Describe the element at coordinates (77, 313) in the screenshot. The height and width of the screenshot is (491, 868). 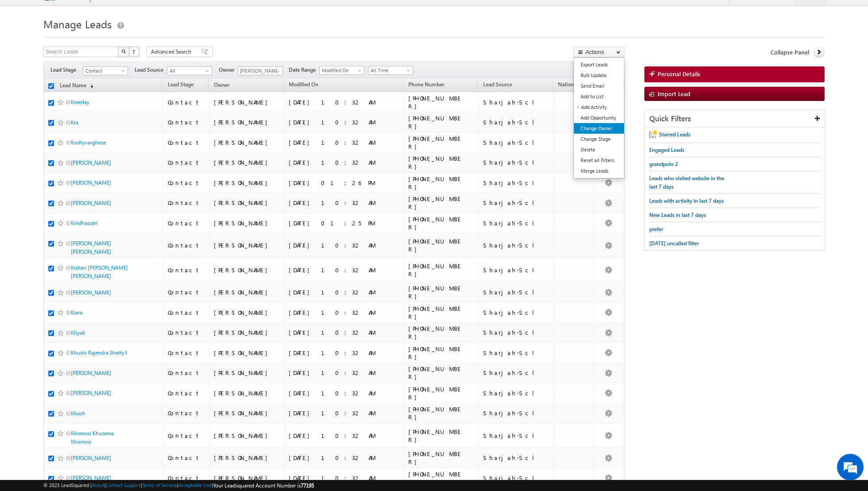
I see `a: Kiara` at that location.